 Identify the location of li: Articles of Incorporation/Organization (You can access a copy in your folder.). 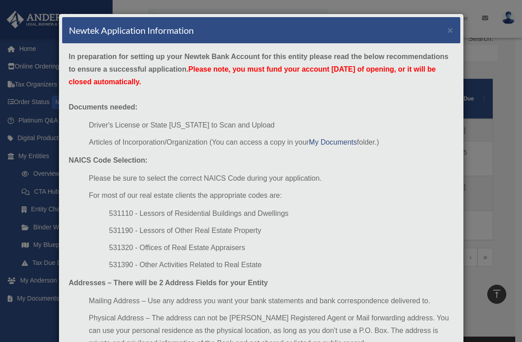
(271, 142).